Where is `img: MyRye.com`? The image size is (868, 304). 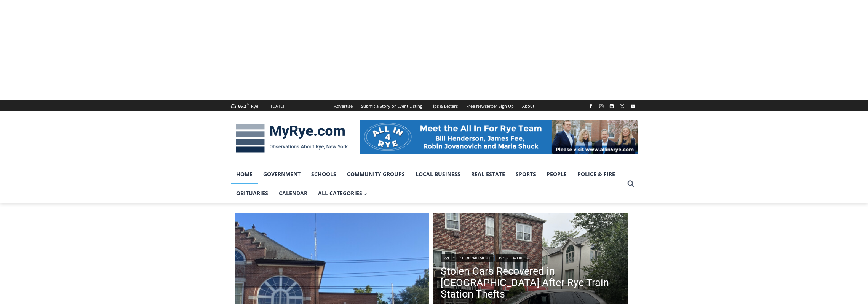 img: MyRye.com is located at coordinates (292, 139).